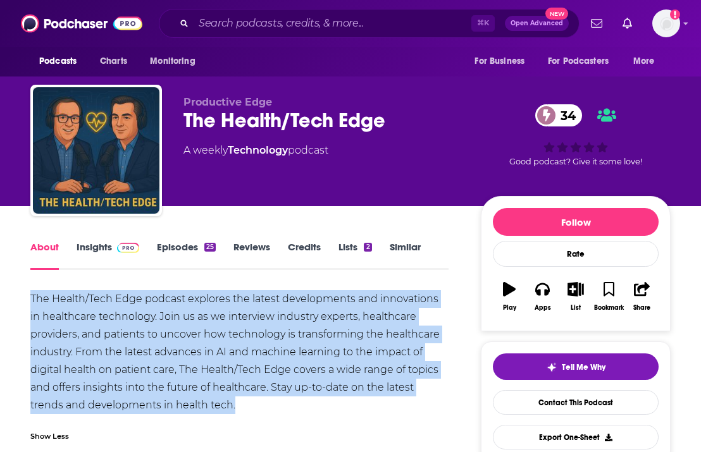  Describe the element at coordinates (252, 256) in the screenshot. I see `a: Reviews` at that location.